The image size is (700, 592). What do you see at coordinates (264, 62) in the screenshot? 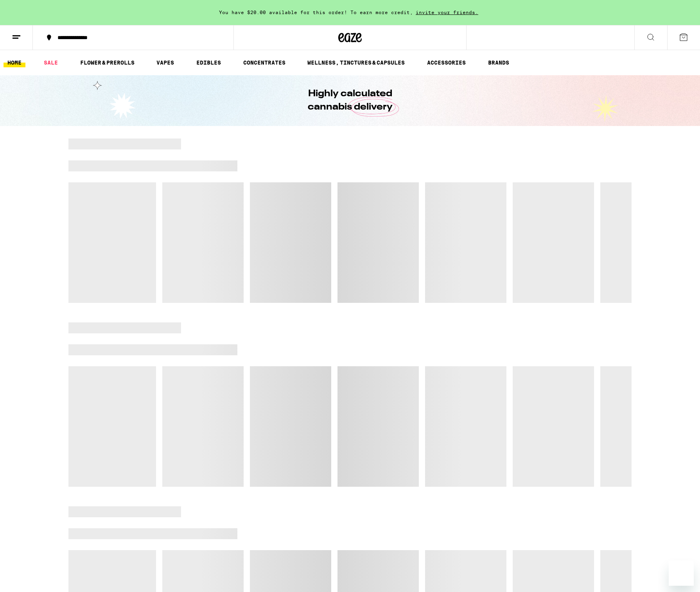
I see `a: CONCENTRATES` at bounding box center [264, 62].